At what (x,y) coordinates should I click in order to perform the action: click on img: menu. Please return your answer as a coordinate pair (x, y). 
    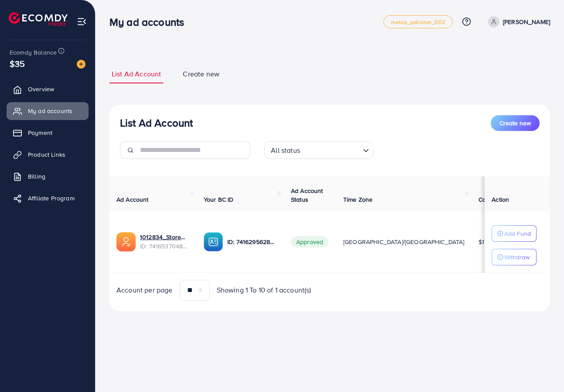
    Looking at the image, I should click on (81, 21).